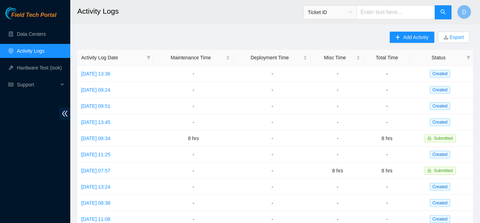 Image resolution: width=480 pixels, height=223 pixels. Describe the element at coordinates (31, 51) in the screenshot. I see `a: Activity Logs` at that location.